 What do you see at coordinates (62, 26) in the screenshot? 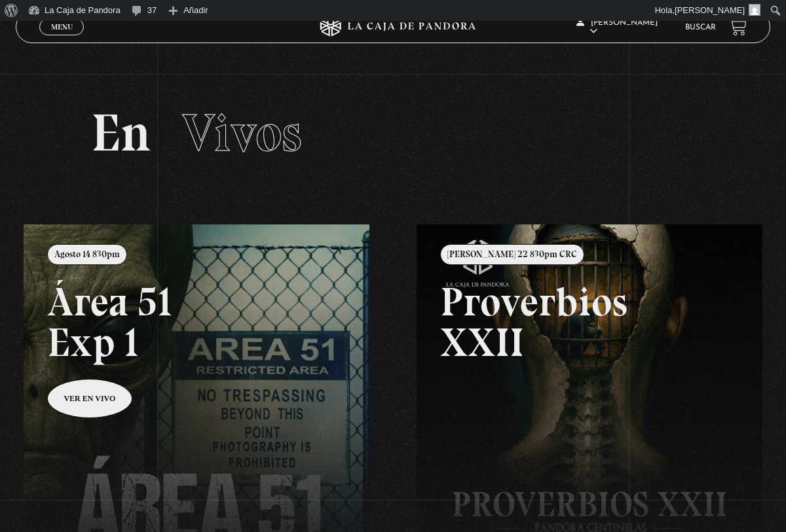
I see `span: Menu` at bounding box center [62, 26].